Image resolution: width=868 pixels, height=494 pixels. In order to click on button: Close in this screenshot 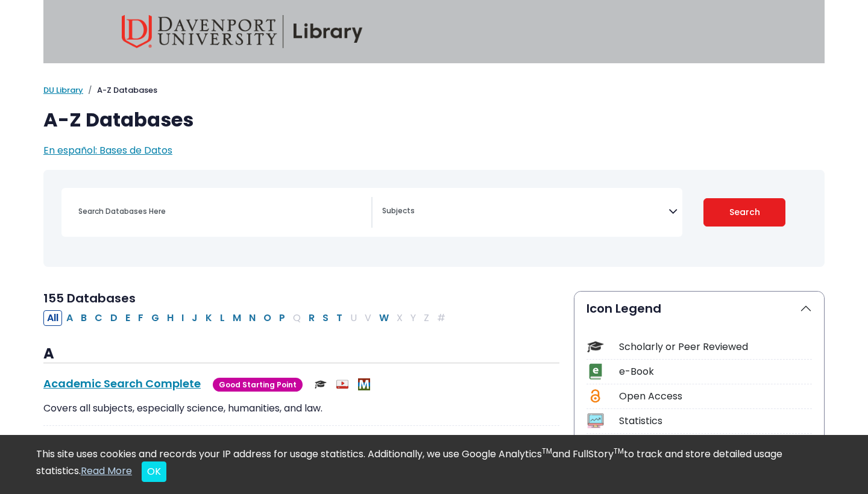, I will do `click(154, 471)`.